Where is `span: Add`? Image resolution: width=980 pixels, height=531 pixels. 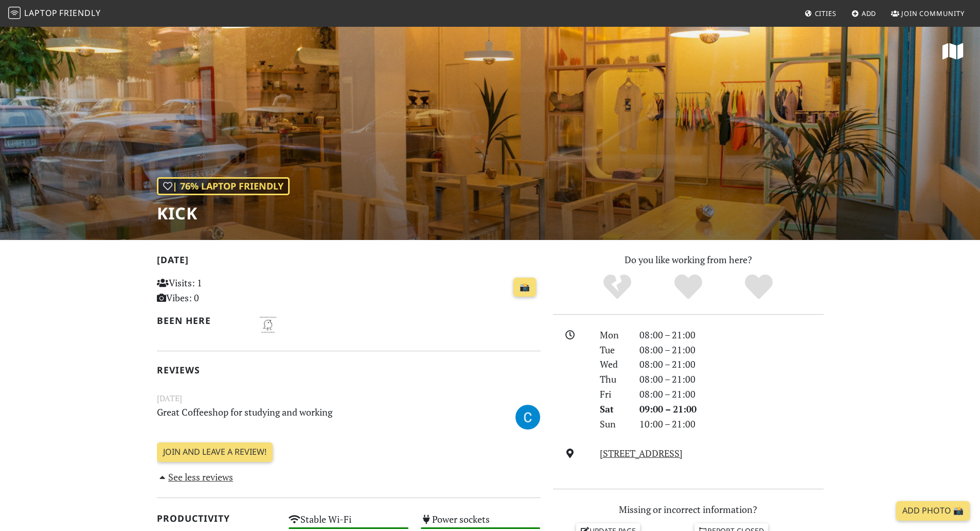
span: Add is located at coordinates (869, 14).